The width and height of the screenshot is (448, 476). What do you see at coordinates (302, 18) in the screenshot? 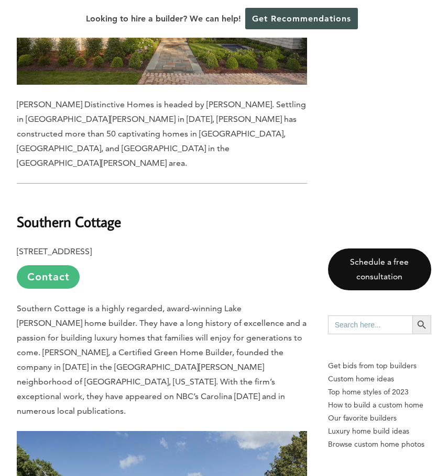
I see `a: Get Recommendations` at bounding box center [302, 18].